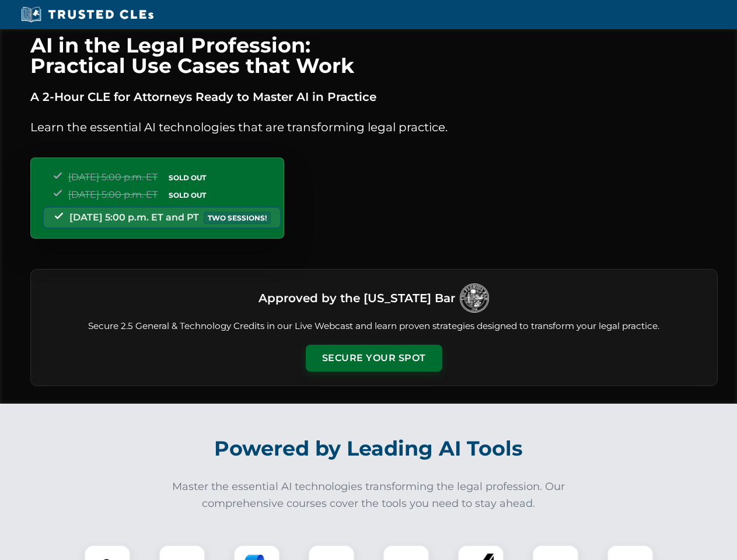  Describe the element at coordinates (368, 495) in the screenshot. I see `p: Master the essential AI technologies transforming the legal profession. Our comprehensive courses...` at that location.